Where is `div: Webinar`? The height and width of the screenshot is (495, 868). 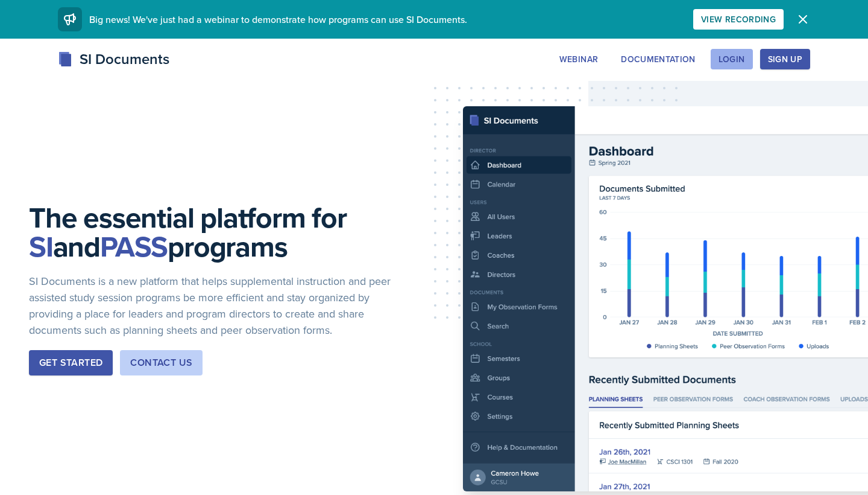
div: Webinar is located at coordinates (579, 59).